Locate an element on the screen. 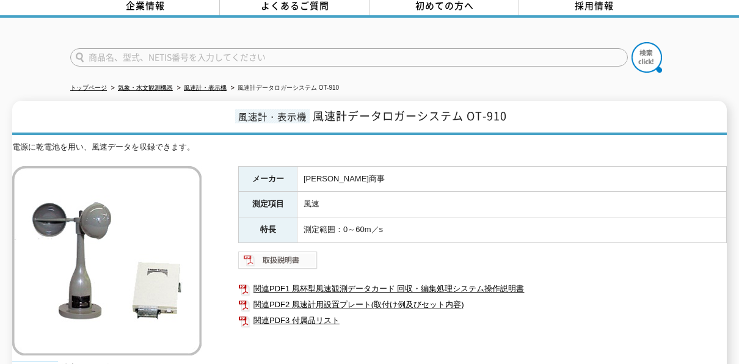  span: 風速計データロガーシステム OT-910 is located at coordinates (410, 115).